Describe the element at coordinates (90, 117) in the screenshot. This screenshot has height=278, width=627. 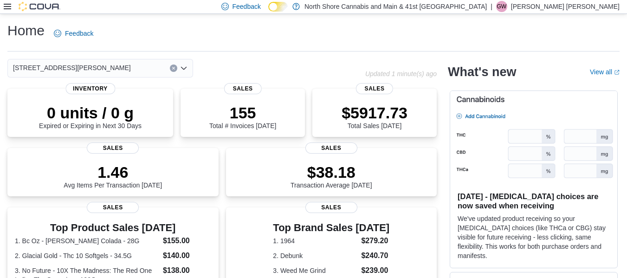
I see `div: Expired or Expiring in Next 30 Days` at that location.